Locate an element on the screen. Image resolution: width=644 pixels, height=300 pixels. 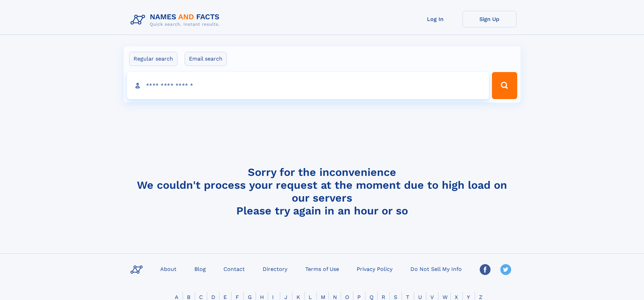
img: Facebook is located at coordinates (485, 269).